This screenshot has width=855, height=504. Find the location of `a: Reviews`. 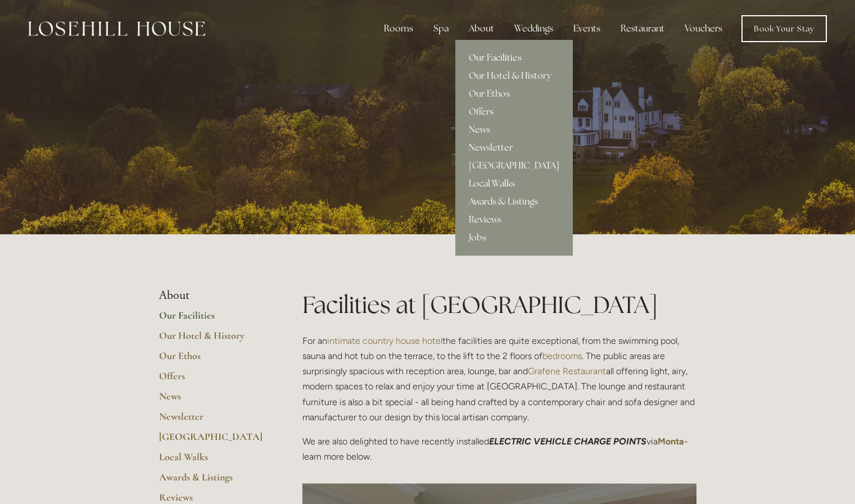

a: Reviews is located at coordinates (514, 220).